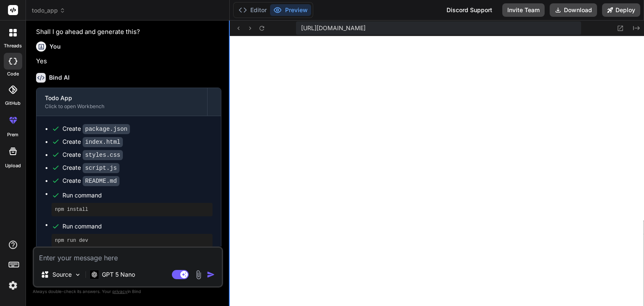 The width and height of the screenshot is (644, 306). I want to click on label: code, so click(13, 73).